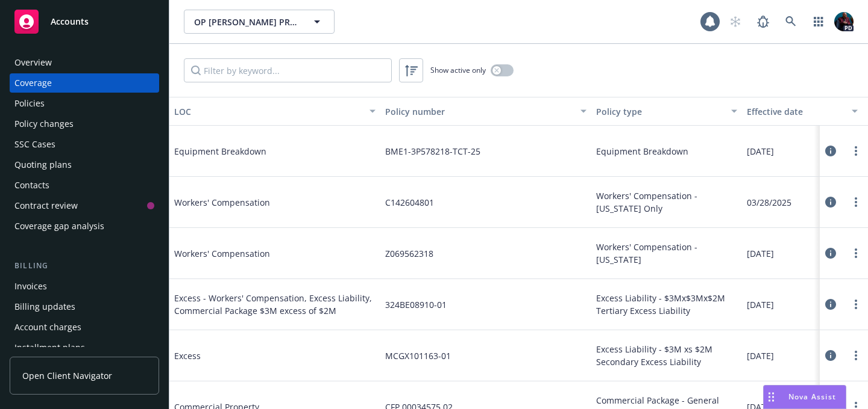  Describe the element at coordinates (667, 356) in the screenshot. I see `span: Excess Liability - $3M xs $2M Secondary Excess Liability` at that location.